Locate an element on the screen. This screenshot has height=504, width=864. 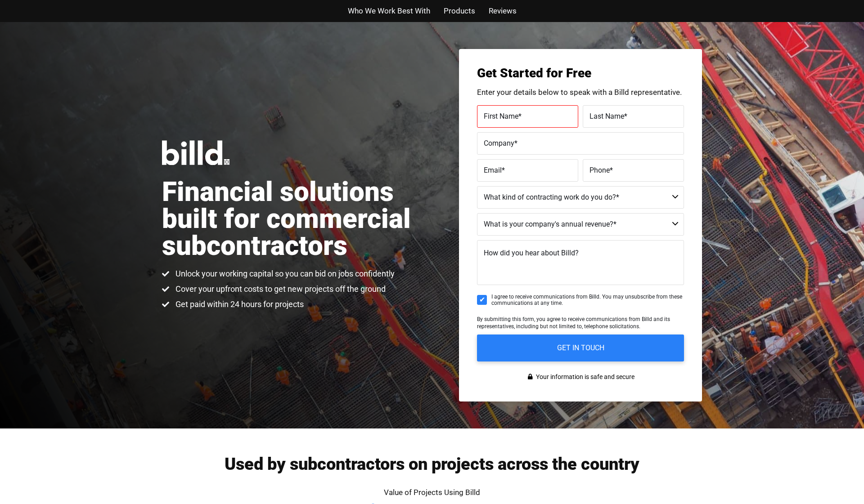
input: I agree to receive communications from Billd. You may unsubscribe from these communications at an... is located at coordinates (482, 300).